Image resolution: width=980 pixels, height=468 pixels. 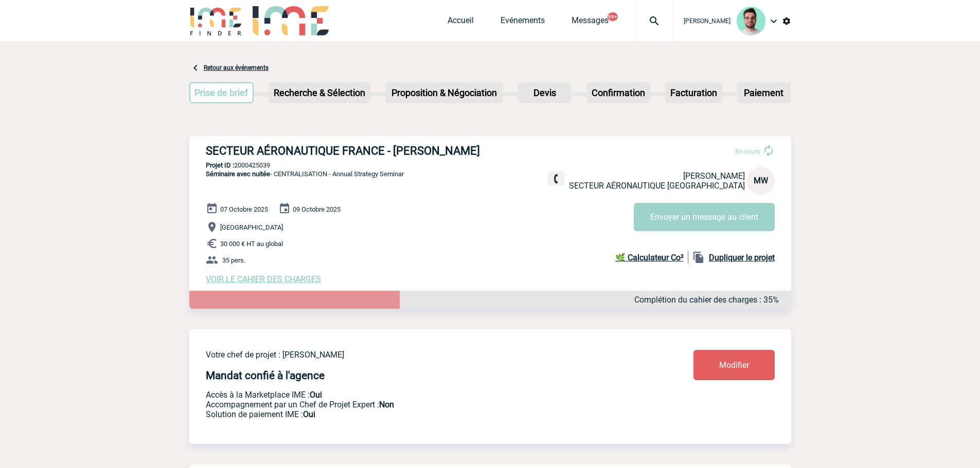 What do you see at coordinates (220, 165) in the screenshot?
I see `b: Projet ID :` at bounding box center [220, 165].